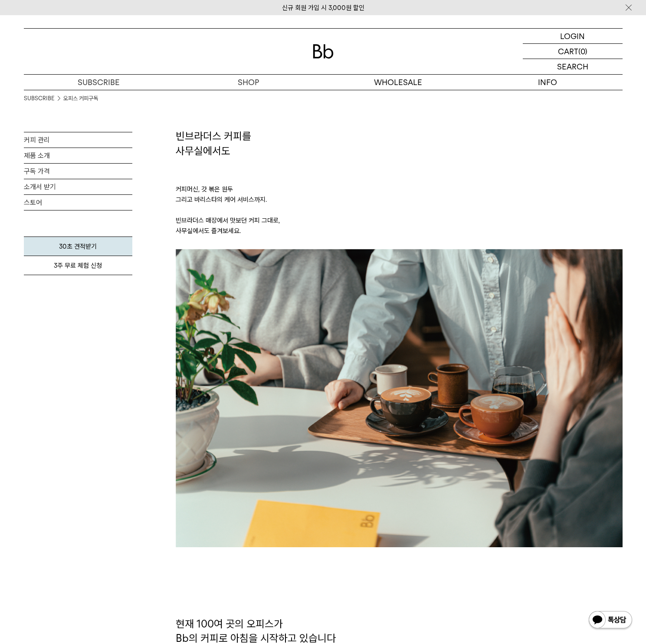 Image resolution: width=646 pixels, height=644 pixels. What do you see at coordinates (399, 204) in the screenshot?
I see `p: 커피머신, 갓 볶은 원두 그리고 바리스타의 케어 서비스까지. 빈브라더스 매장에서 맛보던 커피 그대로, 사무실에서도 즐겨보세요.` at bounding box center [399, 204].